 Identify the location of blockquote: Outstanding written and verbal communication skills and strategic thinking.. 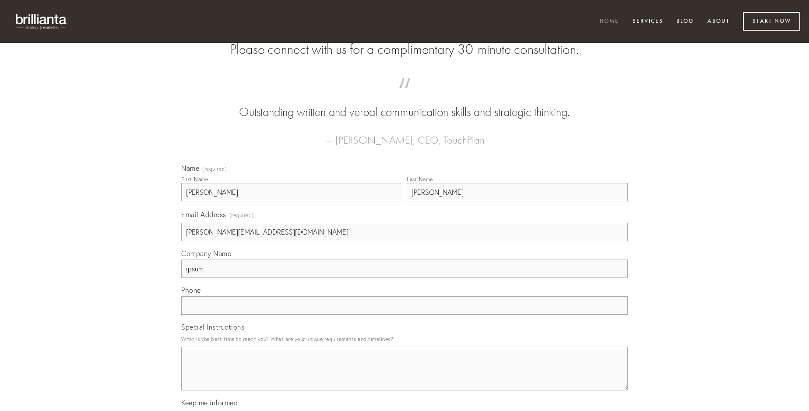
(404, 104).